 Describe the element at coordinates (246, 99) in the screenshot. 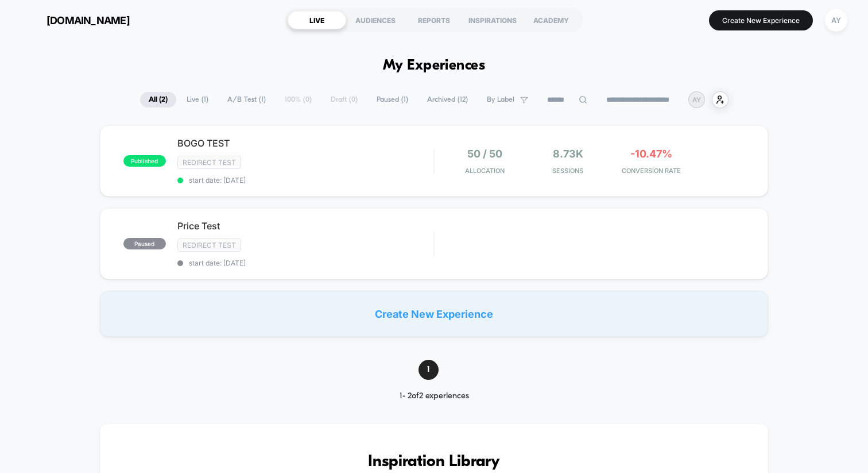

I see `span: A/B Test ( 1 )` at that location.